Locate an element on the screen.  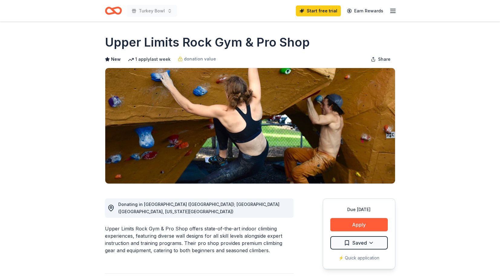
a: donation value is located at coordinates (197, 59).